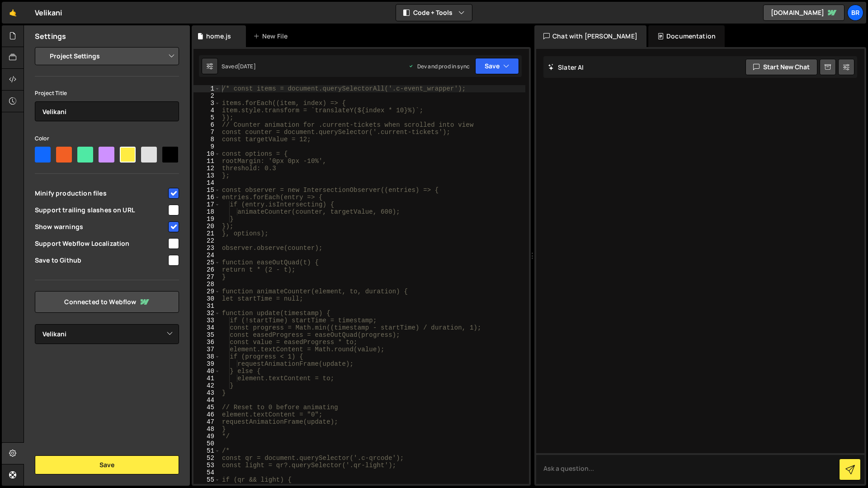 This screenshot has height=488, width=868. Describe the element at coordinates (207, 161) in the screenshot. I see `div: 11` at that location.